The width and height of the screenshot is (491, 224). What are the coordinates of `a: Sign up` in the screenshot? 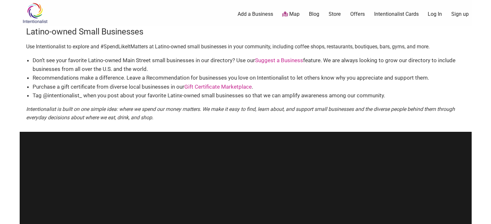 It's located at (460, 14).